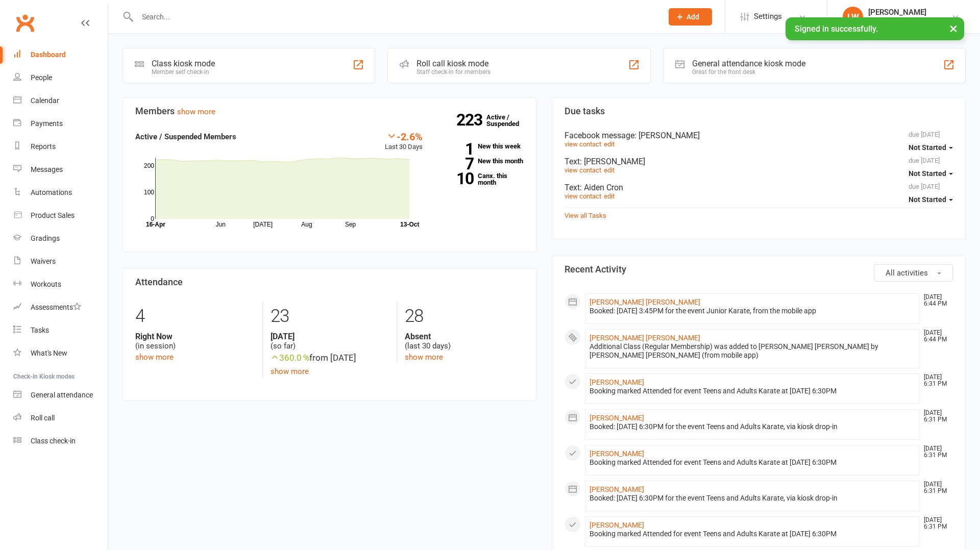 Image resolution: width=980 pixels, height=550 pixels. What do you see at coordinates (60, 101) in the screenshot?
I see `a: Calendar` at bounding box center [60, 101].